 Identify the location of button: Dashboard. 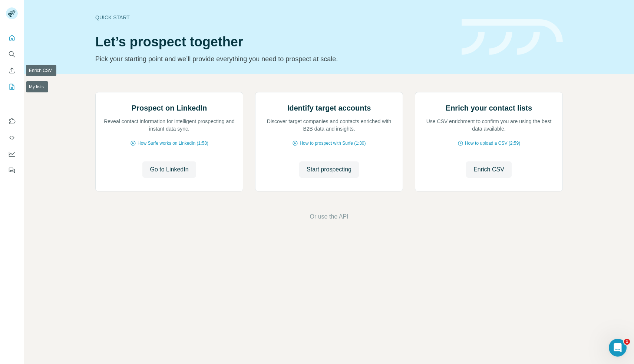
(12, 154).